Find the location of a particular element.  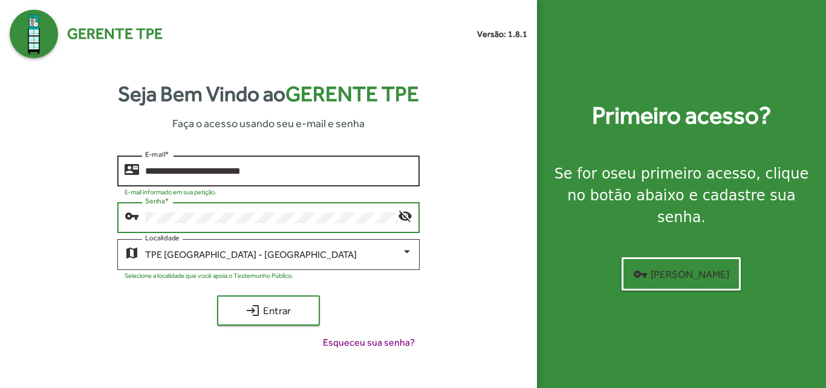

span: Esqueceu sua senha? is located at coordinates (369, 342).